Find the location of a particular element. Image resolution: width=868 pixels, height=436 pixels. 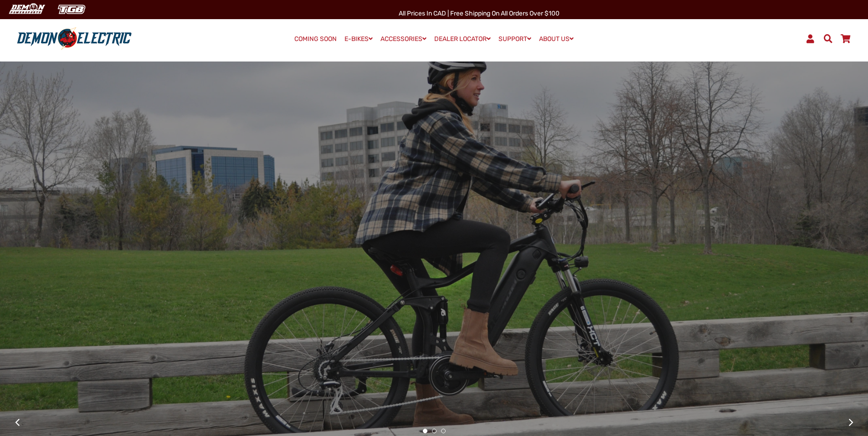

a: ACCESSORIES is located at coordinates (403, 39).